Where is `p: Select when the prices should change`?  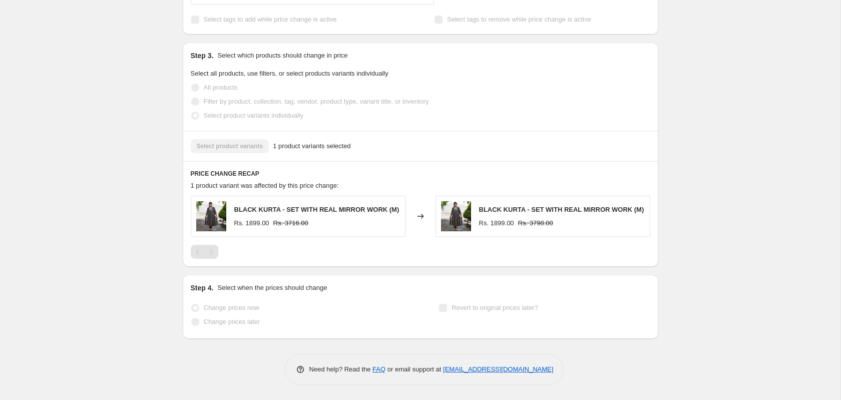
p: Select when the prices should change is located at coordinates (272, 288).